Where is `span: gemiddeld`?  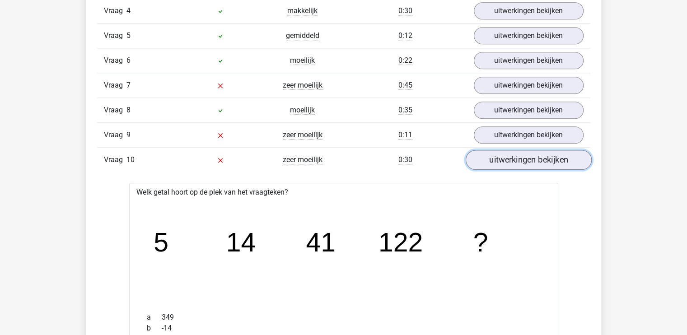
span: gemiddeld is located at coordinates (303, 36).